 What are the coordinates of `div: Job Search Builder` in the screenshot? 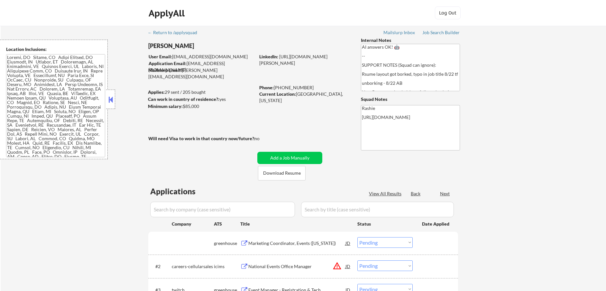 It's located at (441, 33).